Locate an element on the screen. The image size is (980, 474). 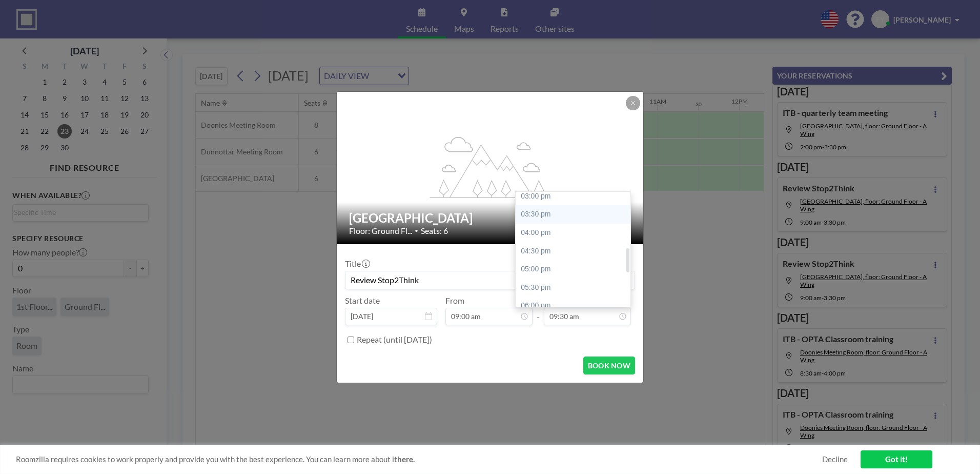
label: Title is located at coordinates (357, 263).